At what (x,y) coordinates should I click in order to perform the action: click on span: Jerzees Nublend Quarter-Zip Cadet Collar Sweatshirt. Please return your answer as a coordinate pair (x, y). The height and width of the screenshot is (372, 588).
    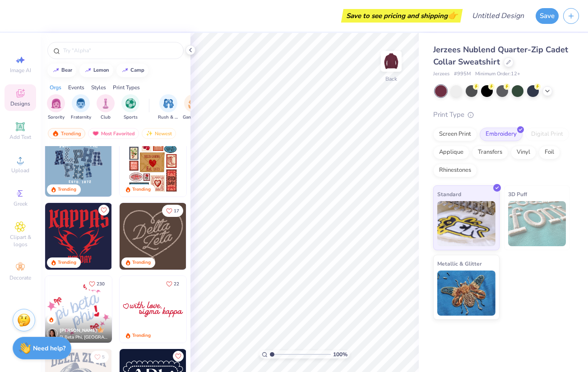
    Looking at the image, I should click on (500, 55).